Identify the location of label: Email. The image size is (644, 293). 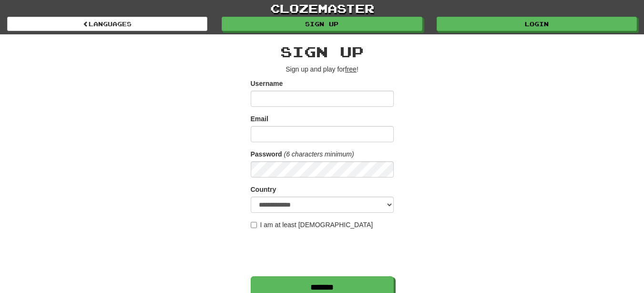
(260, 119).